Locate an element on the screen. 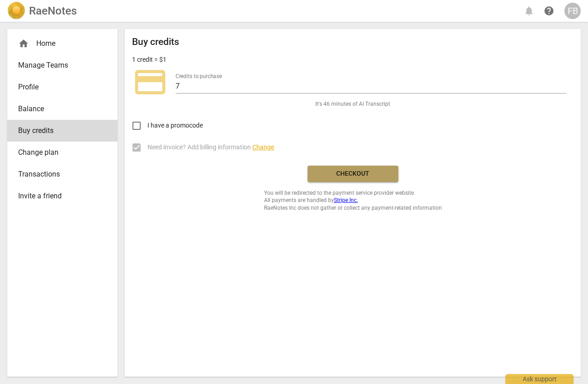  span: Manage Teams is located at coordinates (59, 65).